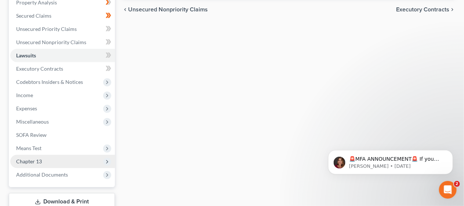 The image size is (464, 206). I want to click on span: Additional Documents, so click(42, 174).